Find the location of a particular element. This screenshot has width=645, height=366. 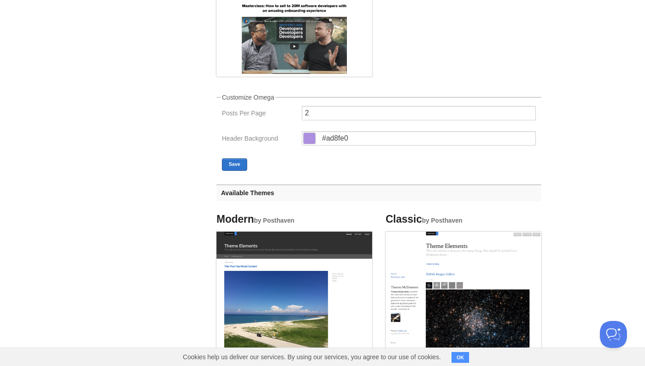

button: Save is located at coordinates (235, 165).